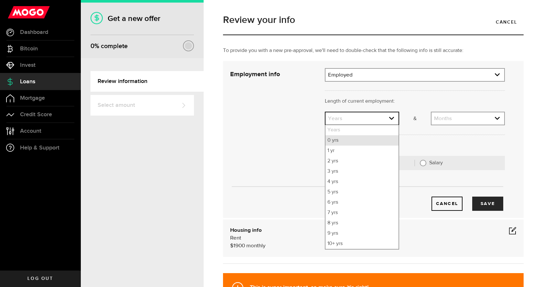  What do you see at coordinates (374, 51) in the screenshot?
I see `p: To provide you with a new pre-approval, we'll need to double-check that the following info is sti...` at bounding box center [374, 51].